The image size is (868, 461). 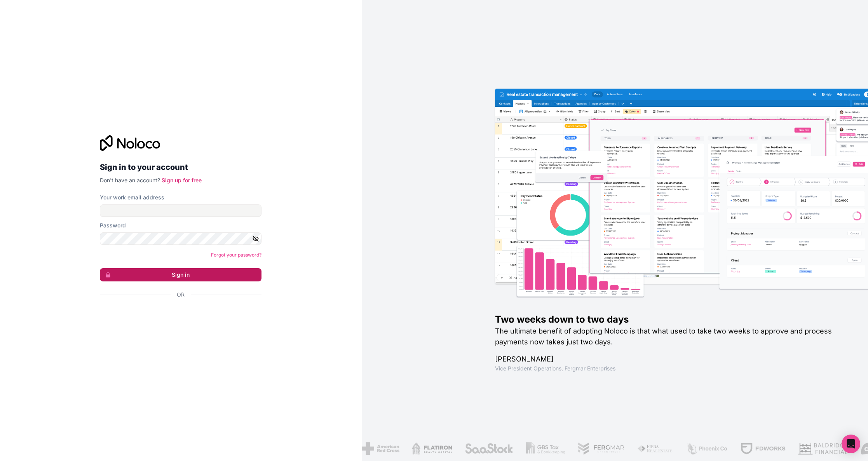 I want to click on img: /assets/fiera-fwj2N5v4.png, so click(x=655, y=448).